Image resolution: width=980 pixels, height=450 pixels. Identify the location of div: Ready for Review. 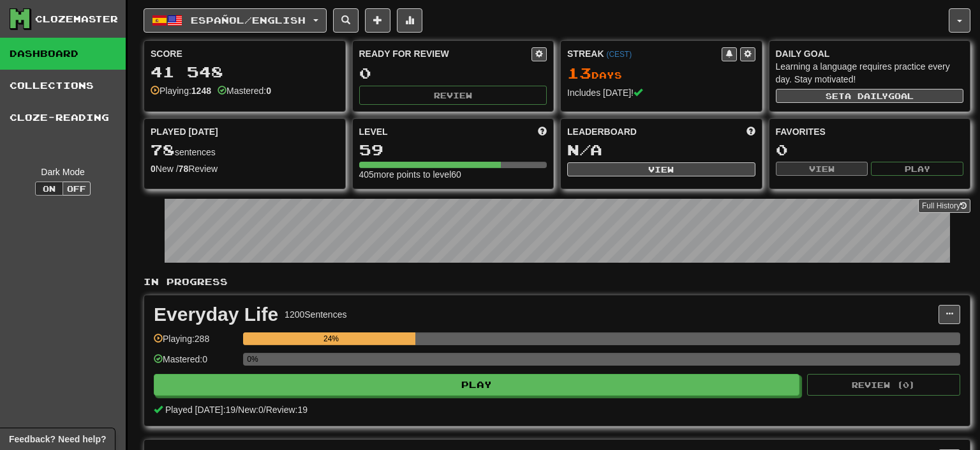
(446, 54).